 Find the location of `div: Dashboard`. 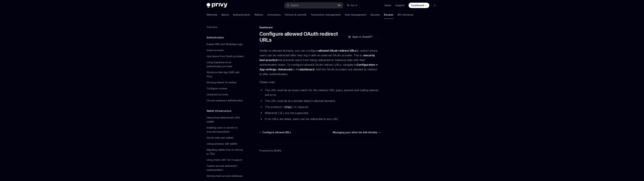

div: Dashboard is located at coordinates (320, 27).